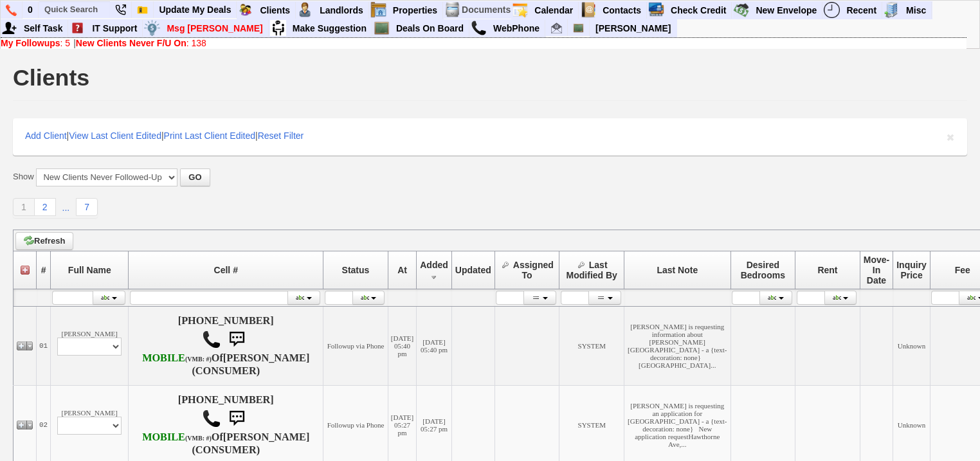  What do you see at coordinates (74, 9) in the screenshot?
I see `input: Quick Search` at bounding box center [74, 9].